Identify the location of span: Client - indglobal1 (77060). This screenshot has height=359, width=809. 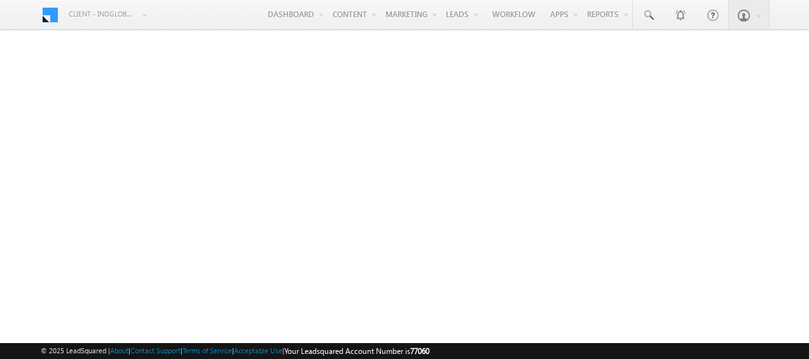
(102, 14).